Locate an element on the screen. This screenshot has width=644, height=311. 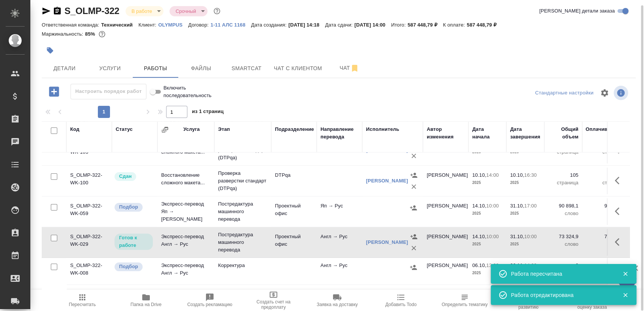
span: из 1 страниц is located at coordinates (208, 112).